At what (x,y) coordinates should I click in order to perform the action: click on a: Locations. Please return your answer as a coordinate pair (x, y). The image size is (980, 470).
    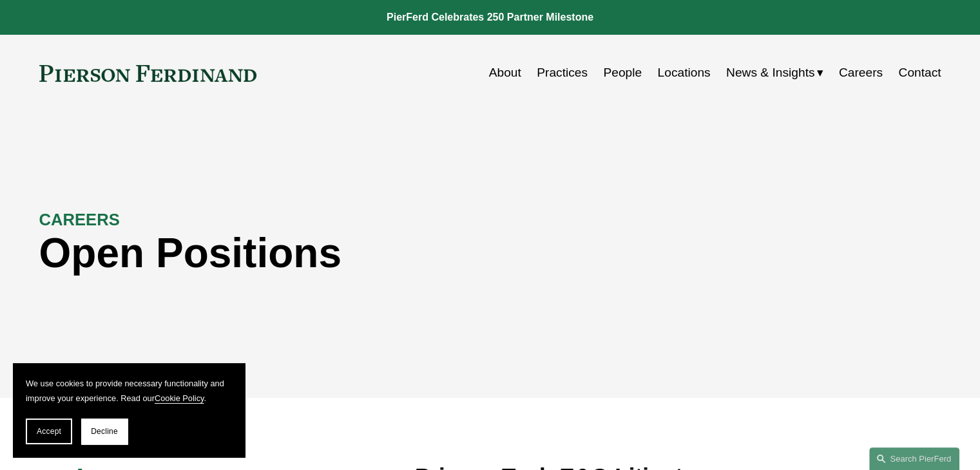
    Looking at the image, I should click on (683, 73).